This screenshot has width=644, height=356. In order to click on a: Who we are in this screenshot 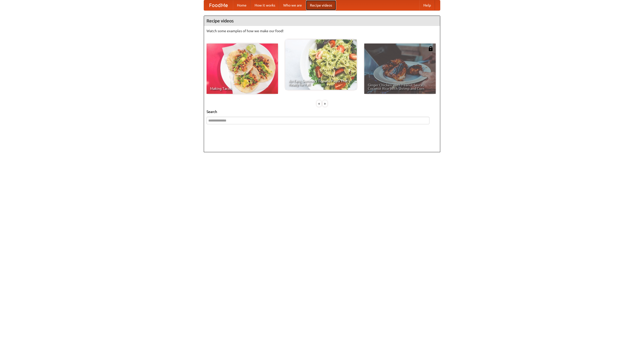, I will do `click(293, 5)`.